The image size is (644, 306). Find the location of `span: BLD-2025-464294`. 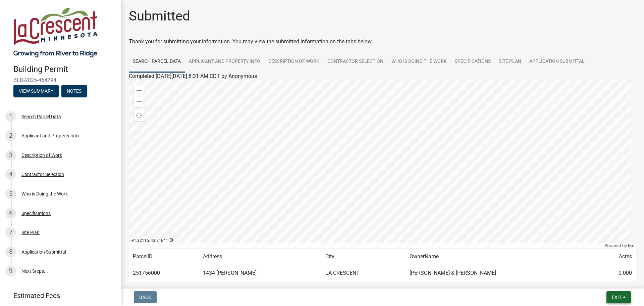

span: BLD-2025-464294 is located at coordinates (60, 80).